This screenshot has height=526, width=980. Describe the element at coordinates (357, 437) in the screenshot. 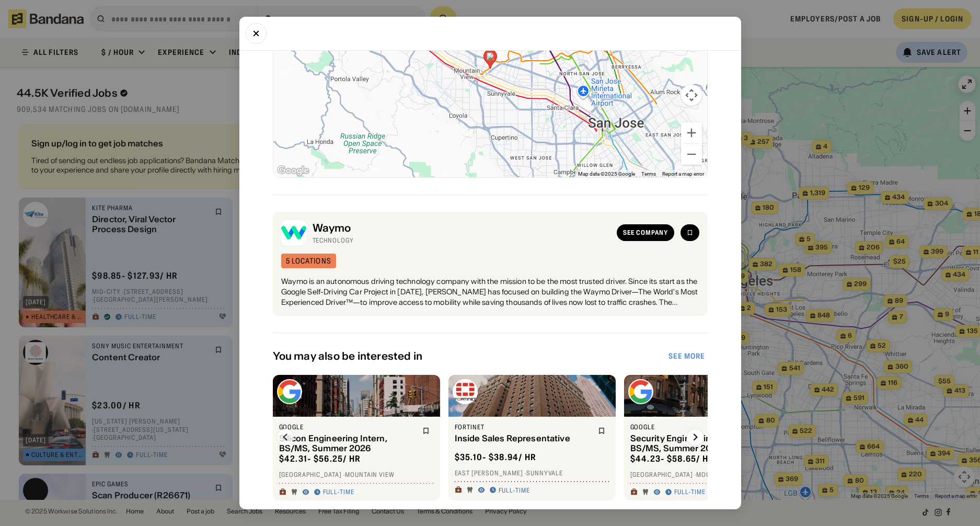

I see `a: Google logoGoogleSilicon Engineering Intern, BS/MS, Summer 2026$42.31- $56.25/ hr[GEOGRAPHIC_DATA...` at that location.